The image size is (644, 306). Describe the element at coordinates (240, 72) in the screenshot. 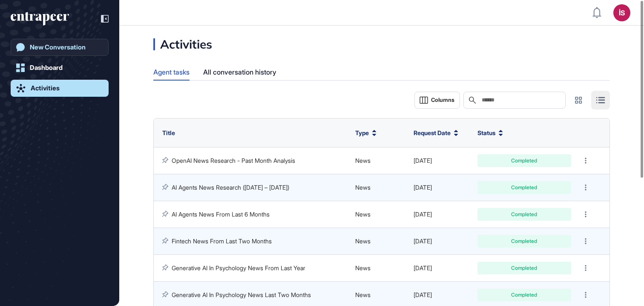

I see `div: All conversation history` at that location.